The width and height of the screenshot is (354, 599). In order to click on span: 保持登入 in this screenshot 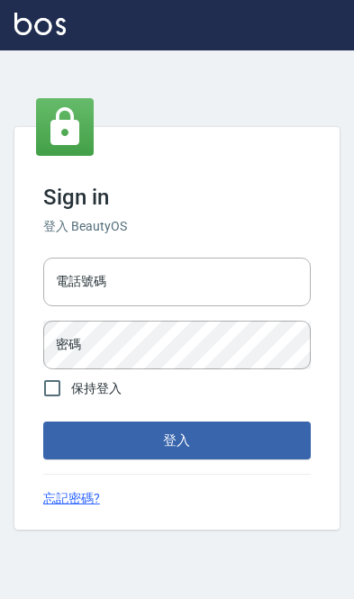, I will do `click(96, 388)`.